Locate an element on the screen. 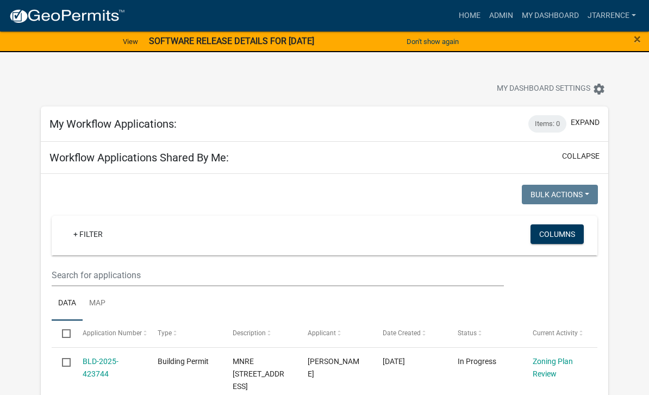 Image resolution: width=649 pixels, height=395 pixels. a: Zoning Plan Review is located at coordinates (553, 367).